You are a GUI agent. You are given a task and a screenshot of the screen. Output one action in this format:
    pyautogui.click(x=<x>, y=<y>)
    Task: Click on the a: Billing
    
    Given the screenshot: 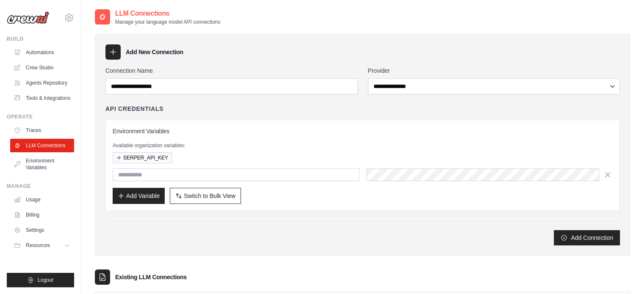 What is the action you would take?
    pyautogui.click(x=42, y=215)
    